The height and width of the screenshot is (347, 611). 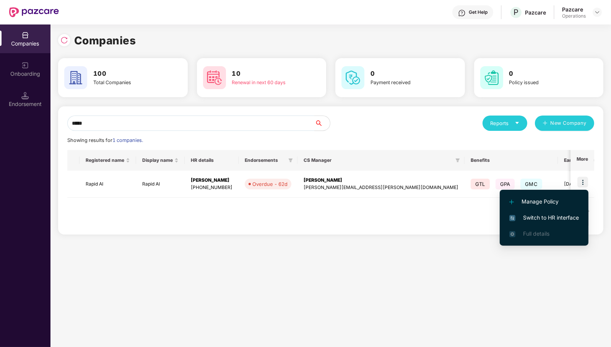 I want to click on button: plusNew Company, so click(x=565, y=123).